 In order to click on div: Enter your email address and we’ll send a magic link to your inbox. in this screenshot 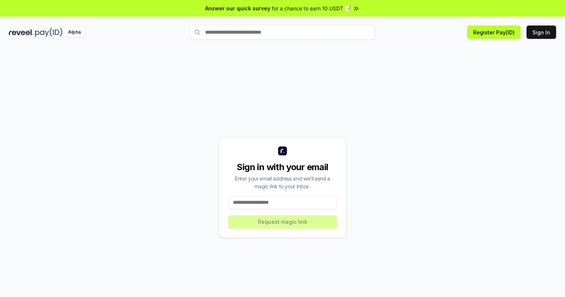, I will do `click(283, 183)`.